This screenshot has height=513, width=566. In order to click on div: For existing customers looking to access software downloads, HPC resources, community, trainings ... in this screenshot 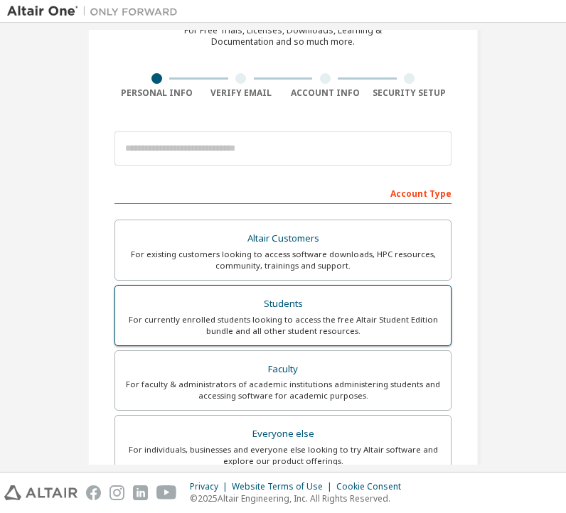, I will do `click(283, 260)`.